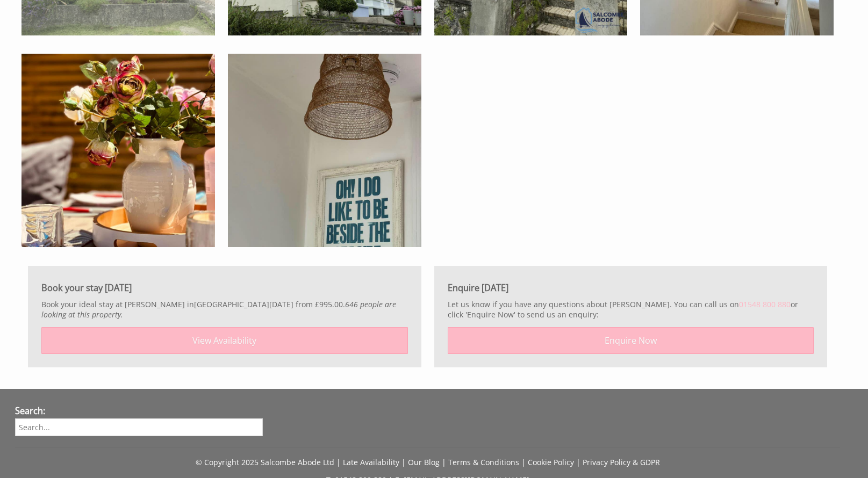  I want to click on h3: Search:, so click(139, 411).